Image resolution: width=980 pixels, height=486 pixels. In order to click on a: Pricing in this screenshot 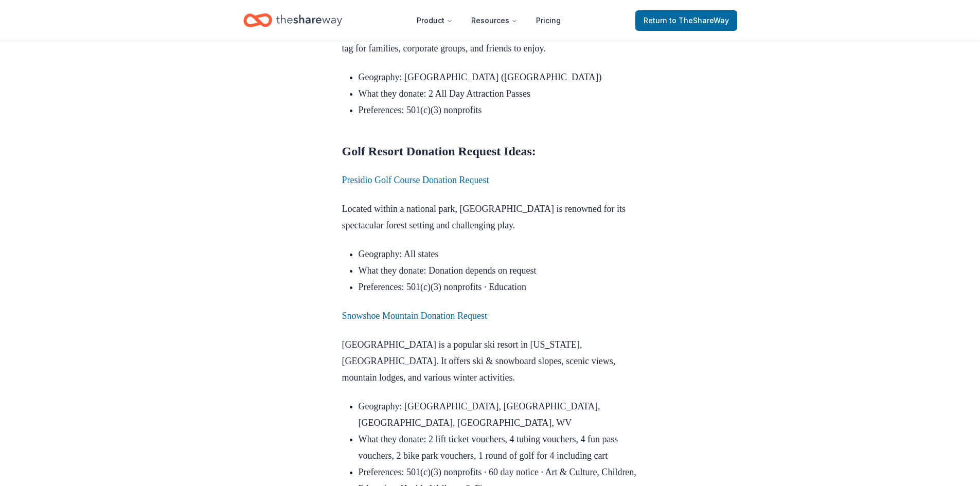, I will do `click(549, 20)`.